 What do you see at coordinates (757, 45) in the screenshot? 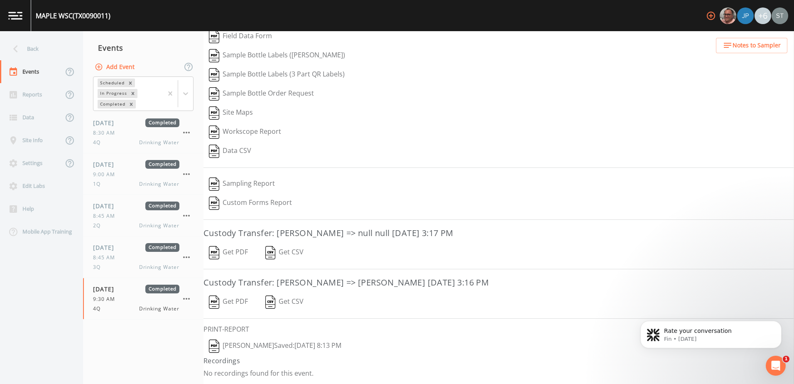
I see `span: Notes to Sampler` at bounding box center [757, 45].